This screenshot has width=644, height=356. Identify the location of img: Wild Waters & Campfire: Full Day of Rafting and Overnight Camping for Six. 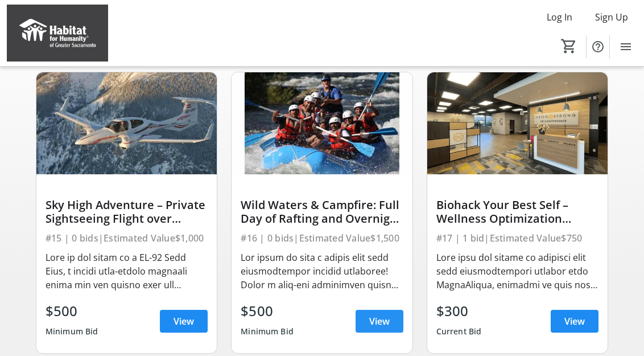
(322, 123).